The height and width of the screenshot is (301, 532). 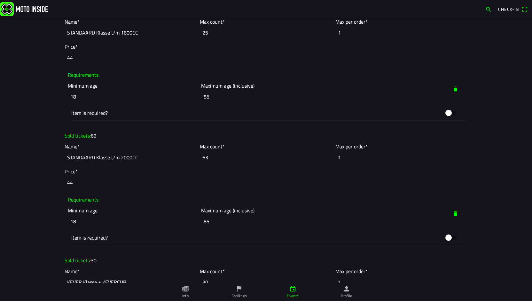 What do you see at coordinates (94, 135) in the screenshot?
I see `ion-text: 62` at bounding box center [94, 135].